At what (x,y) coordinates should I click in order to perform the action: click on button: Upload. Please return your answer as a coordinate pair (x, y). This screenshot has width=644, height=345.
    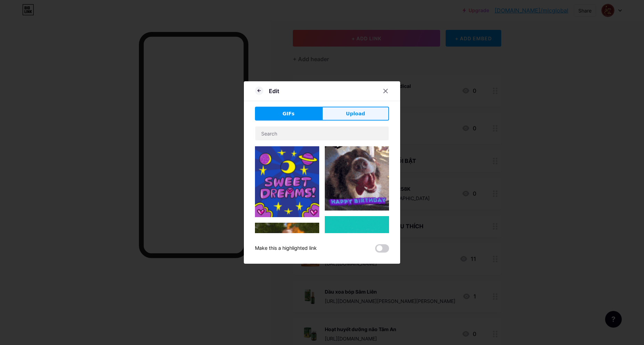
    Looking at the image, I should click on (355, 114).